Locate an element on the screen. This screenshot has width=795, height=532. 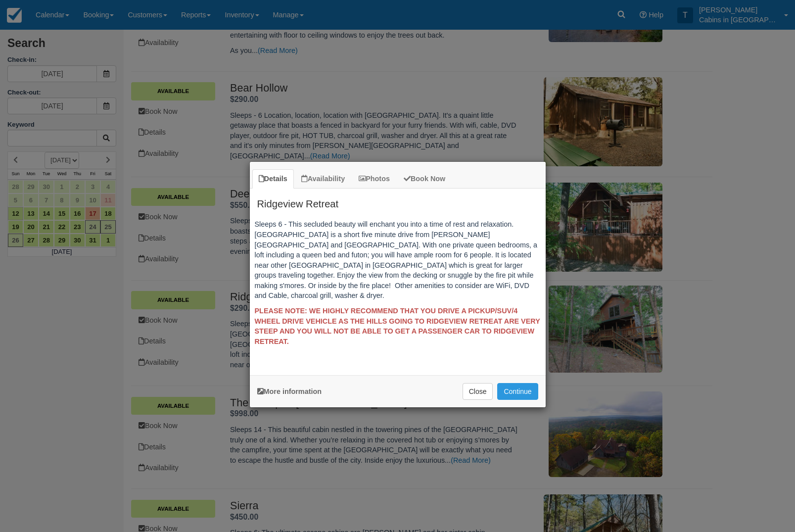
span: PLEASE NOTE: WE HIGHLY RECOMMEND THAT YOU DRIVE A PICKUP/SUV/4 WHEEL DRIVE VEHICLE AS THE HILLS G... is located at coordinates (397, 326).